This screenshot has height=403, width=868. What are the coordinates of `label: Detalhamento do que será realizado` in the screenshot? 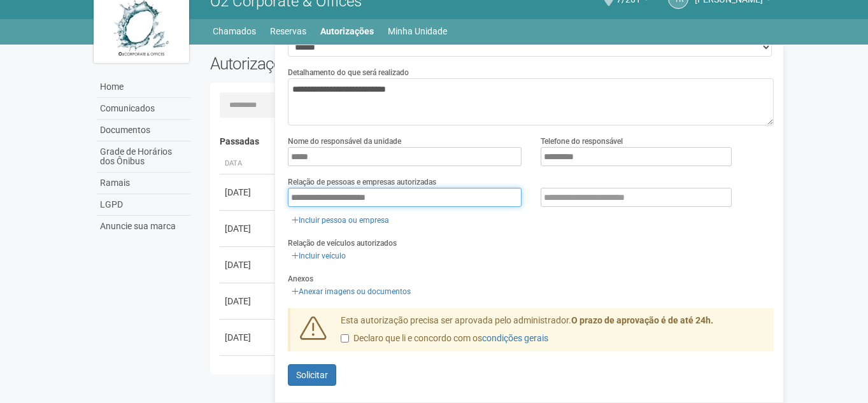 It's located at (348, 73).